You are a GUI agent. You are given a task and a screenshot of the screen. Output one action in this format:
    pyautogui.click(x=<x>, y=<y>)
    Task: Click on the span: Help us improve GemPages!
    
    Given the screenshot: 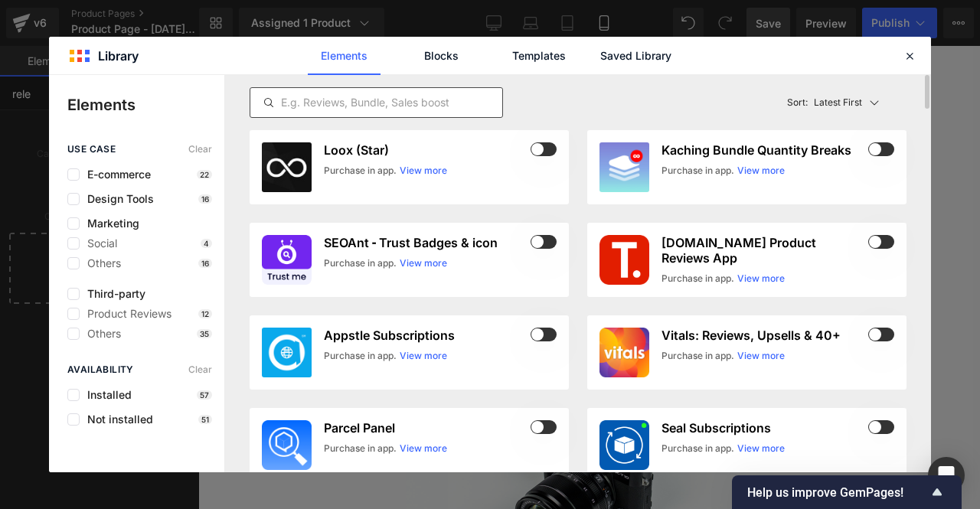 What is the action you would take?
    pyautogui.click(x=838, y=492)
    